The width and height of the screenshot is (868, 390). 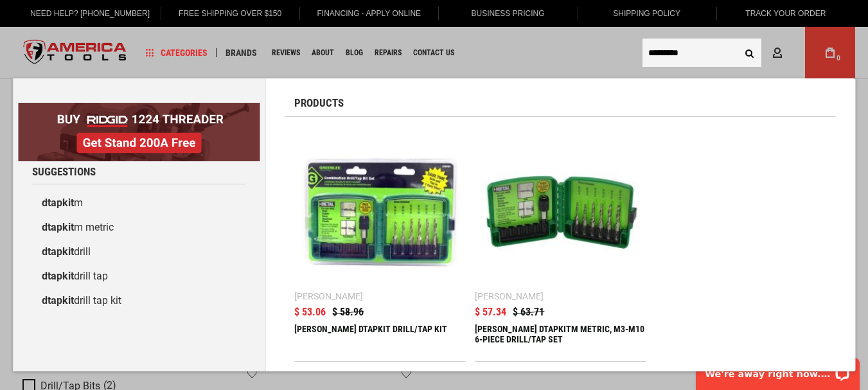 I want to click on img: BOGO: Buy RIDGID® 1224 Threader, Get Stand 200A Free!, so click(x=138, y=131).